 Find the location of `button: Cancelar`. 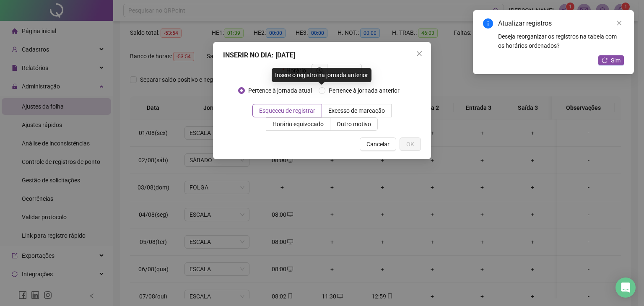

button: Cancelar is located at coordinates (378, 144).